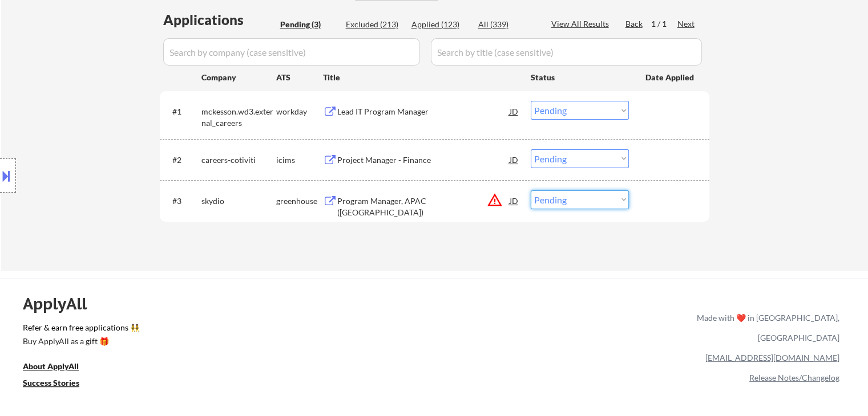  I want to click on div: Title, so click(421, 78).